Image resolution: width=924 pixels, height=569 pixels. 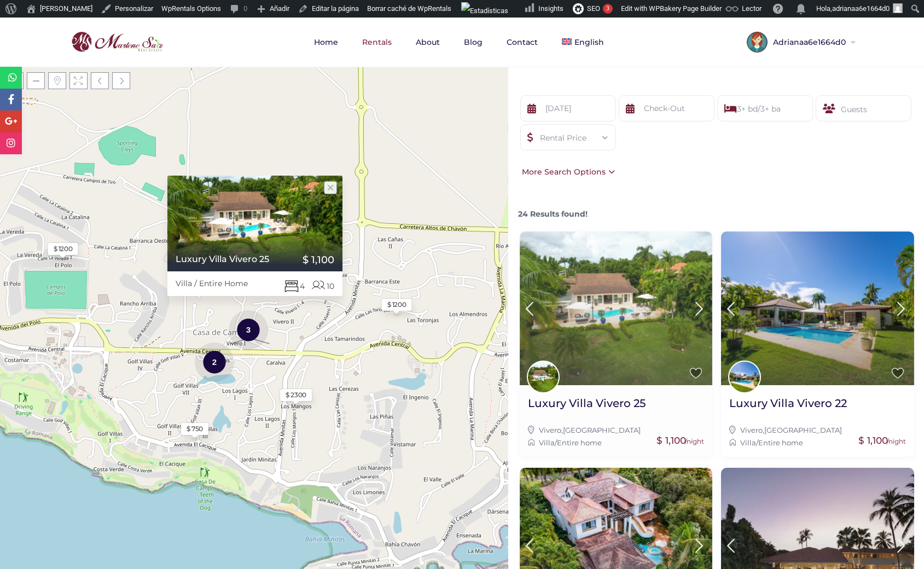 What do you see at coordinates (589, 42) in the screenshot?
I see `span: English` at bounding box center [589, 42].